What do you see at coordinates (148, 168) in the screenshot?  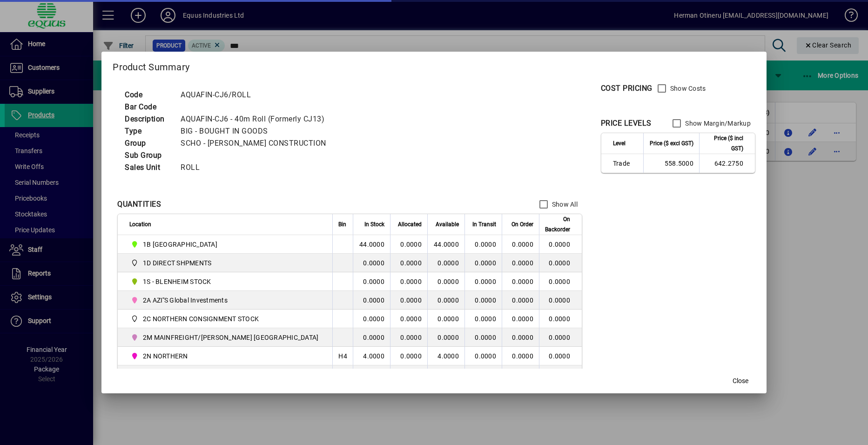 I see `td: Sales Unit` at bounding box center [148, 168].